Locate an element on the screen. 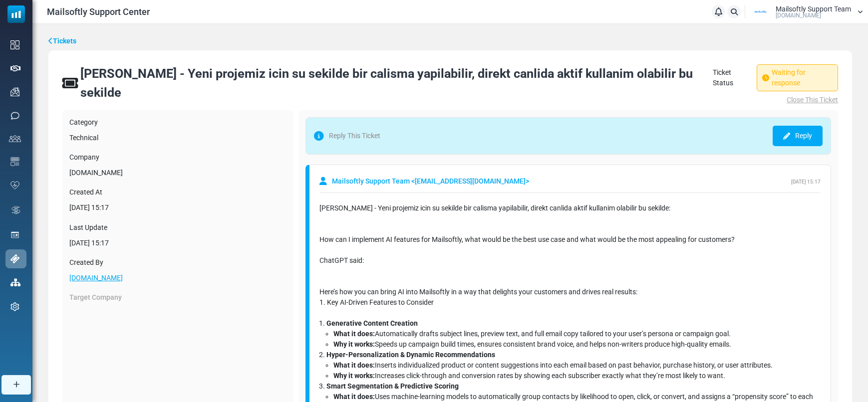  img: email-templates-icon.svg is located at coordinates (15, 162).